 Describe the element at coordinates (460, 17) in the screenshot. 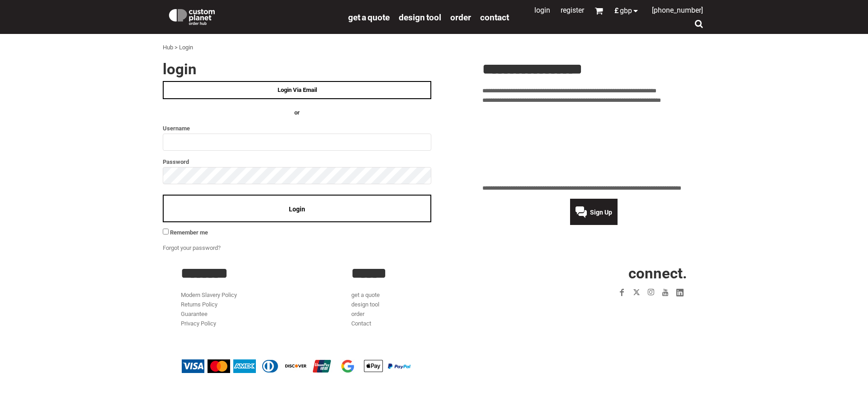

I see `span: order` at that location.